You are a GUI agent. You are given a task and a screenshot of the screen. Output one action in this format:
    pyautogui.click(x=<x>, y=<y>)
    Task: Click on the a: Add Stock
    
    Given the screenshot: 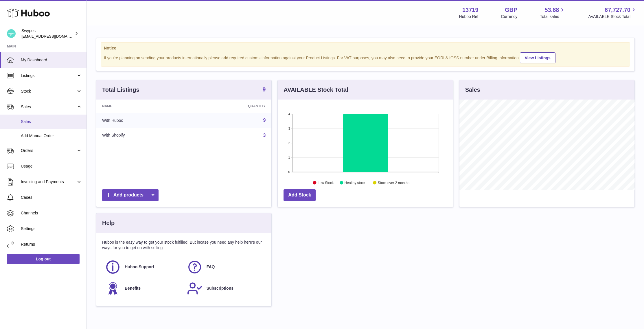 What is the action you would take?
    pyautogui.click(x=299, y=195)
    